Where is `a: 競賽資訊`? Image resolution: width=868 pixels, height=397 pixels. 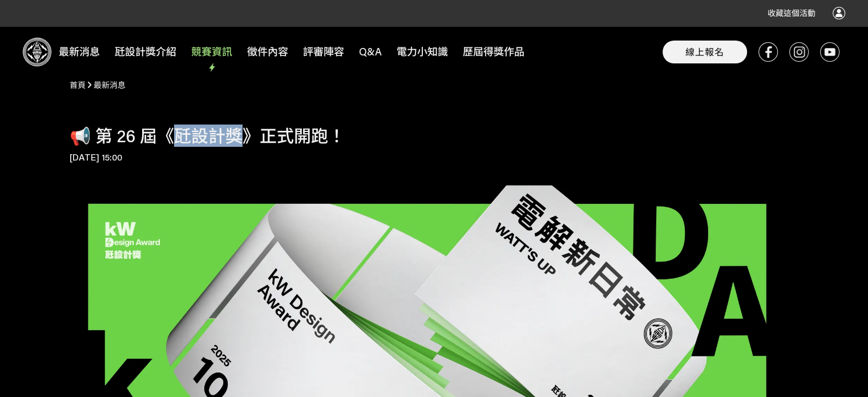
a: 競賽資訊 is located at coordinates (212, 51).